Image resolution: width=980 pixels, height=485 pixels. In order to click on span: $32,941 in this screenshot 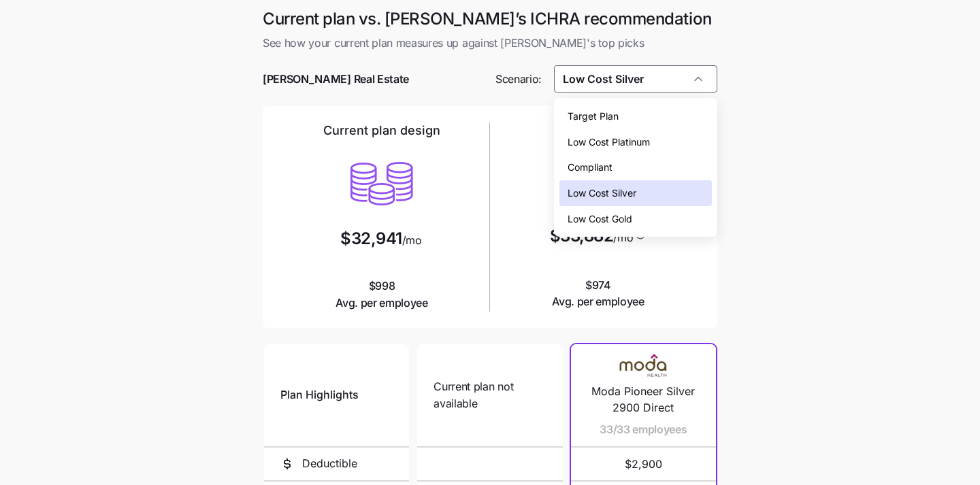, I will do `click(371, 239)`.